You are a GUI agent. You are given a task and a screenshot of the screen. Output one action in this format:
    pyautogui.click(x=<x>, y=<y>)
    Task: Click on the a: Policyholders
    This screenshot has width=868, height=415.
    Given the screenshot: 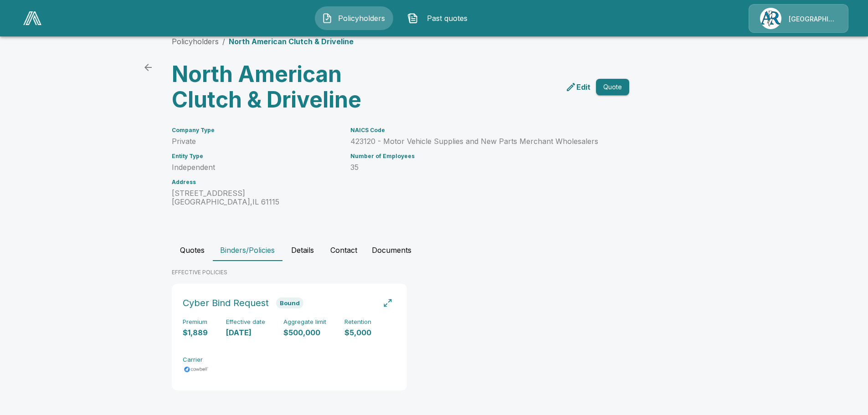 What is the action you would take?
    pyautogui.click(x=195, y=41)
    